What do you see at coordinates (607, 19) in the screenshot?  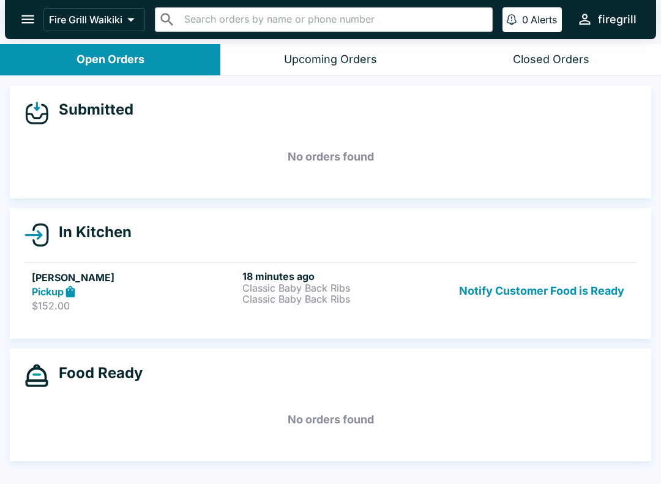 I see `button: firegrill` at bounding box center [607, 19].